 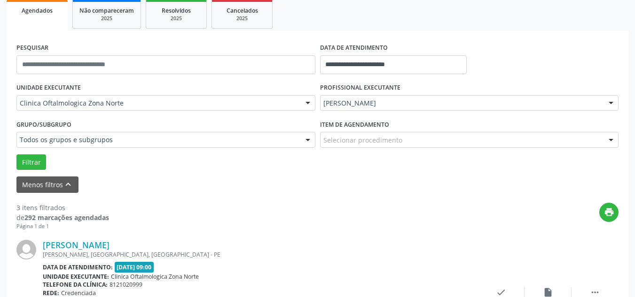 What do you see at coordinates (363, 140) in the screenshot?
I see `span: Selecionar procedimento` at bounding box center [363, 140].